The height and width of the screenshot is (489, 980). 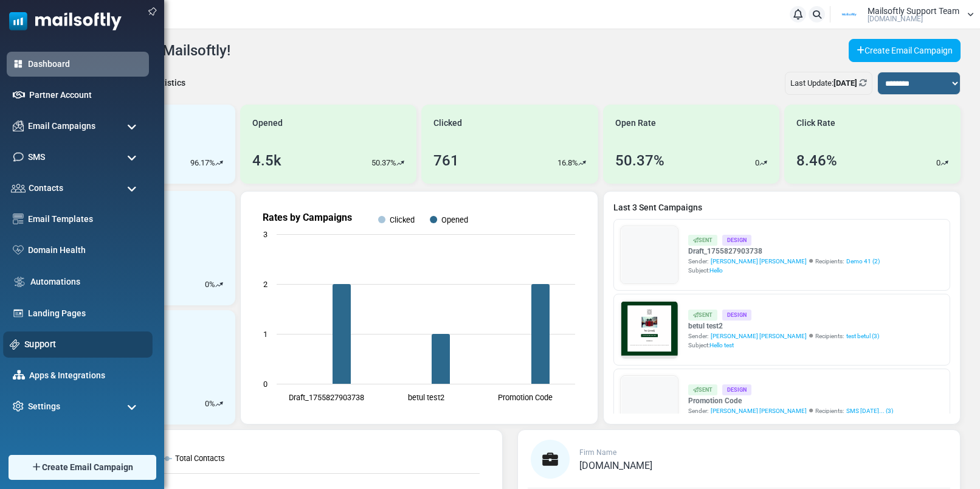 What do you see at coordinates (426, 397) in the screenshot?
I see `text: betul test2` at bounding box center [426, 397].